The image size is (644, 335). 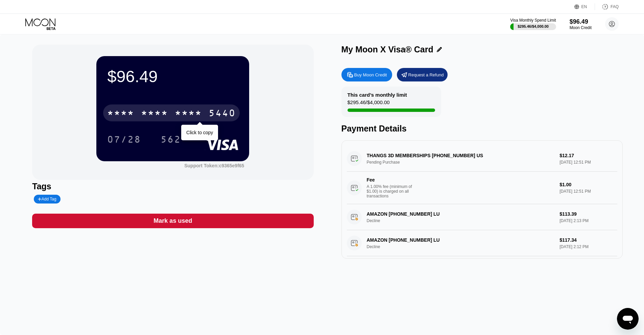 What do you see at coordinates (391, 180) in the screenshot?
I see `div: Fee` at bounding box center [391, 180].